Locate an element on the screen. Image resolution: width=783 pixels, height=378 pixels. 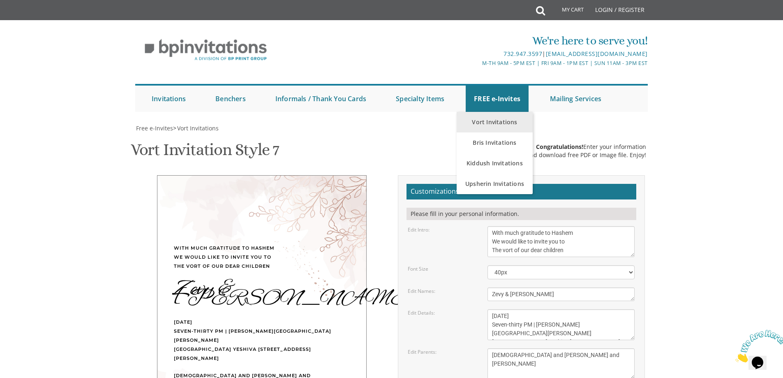
a: Specialty Items is located at coordinates (420, 99).